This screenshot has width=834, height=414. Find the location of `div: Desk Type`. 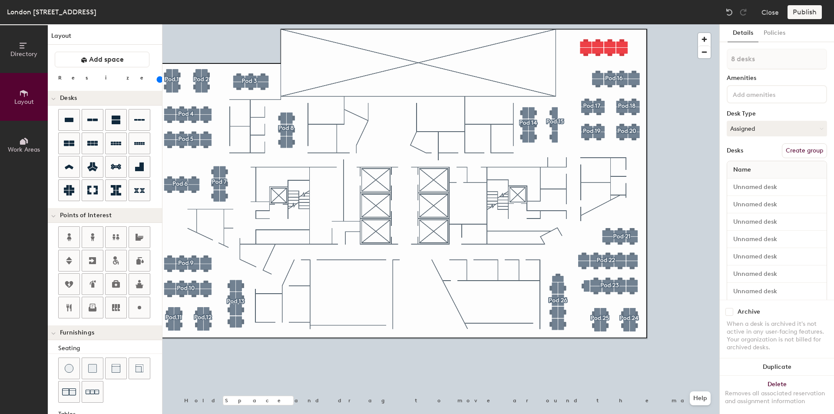

div: Desk Type is located at coordinates (777, 114).